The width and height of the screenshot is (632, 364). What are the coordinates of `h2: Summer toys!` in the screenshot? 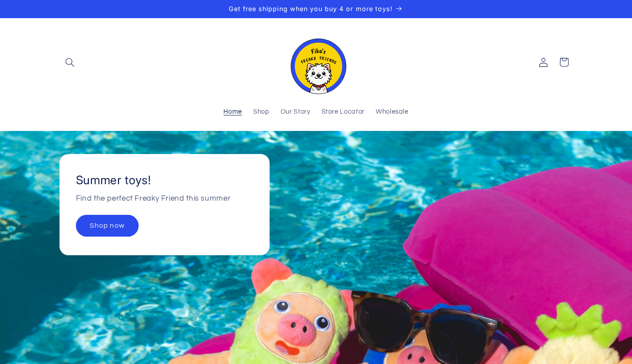 It's located at (113, 180).